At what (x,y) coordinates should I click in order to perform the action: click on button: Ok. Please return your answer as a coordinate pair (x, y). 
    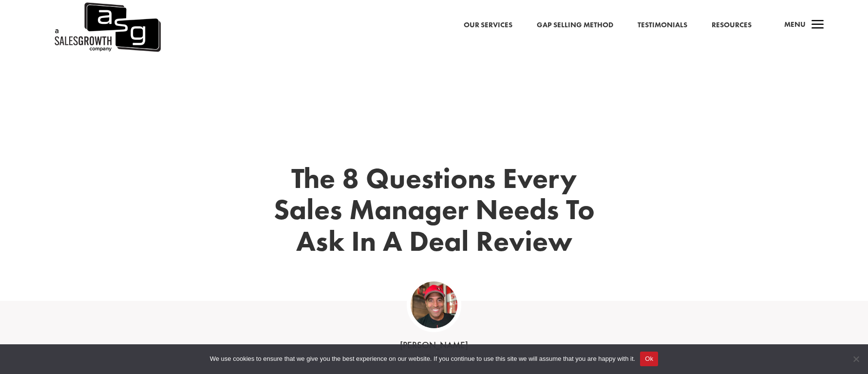
    Looking at the image, I should click on (649, 358).